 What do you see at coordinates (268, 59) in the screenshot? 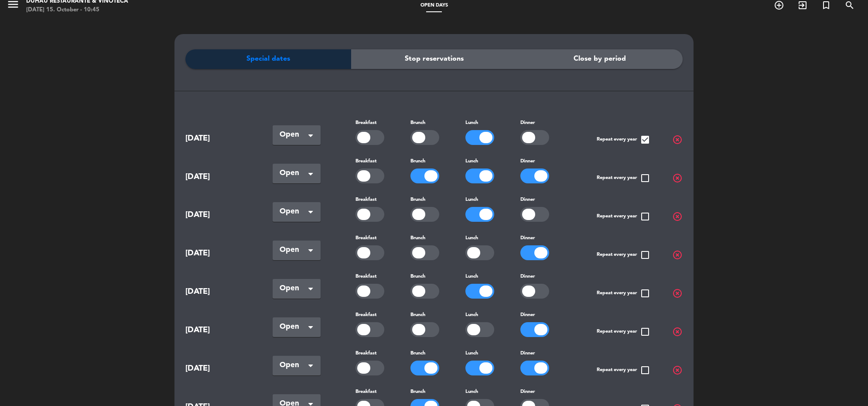
I see `span: Special dates` at bounding box center [268, 59].